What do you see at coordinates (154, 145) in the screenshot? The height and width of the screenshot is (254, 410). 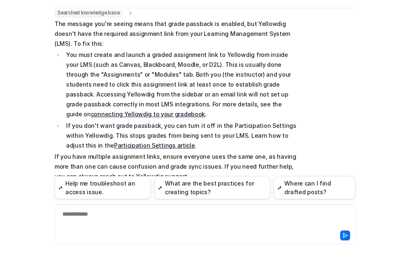 I see `a: Participation Settings article` at bounding box center [154, 145].